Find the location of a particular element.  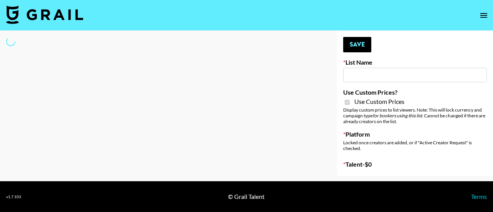

label: Use Custom Prices? is located at coordinates (415, 92).